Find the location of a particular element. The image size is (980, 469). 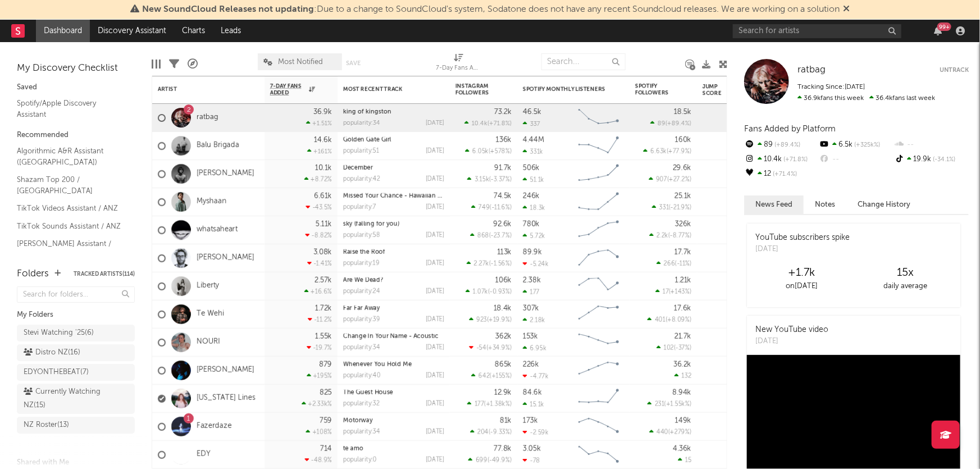

span: 868 is located at coordinates (484, 236).